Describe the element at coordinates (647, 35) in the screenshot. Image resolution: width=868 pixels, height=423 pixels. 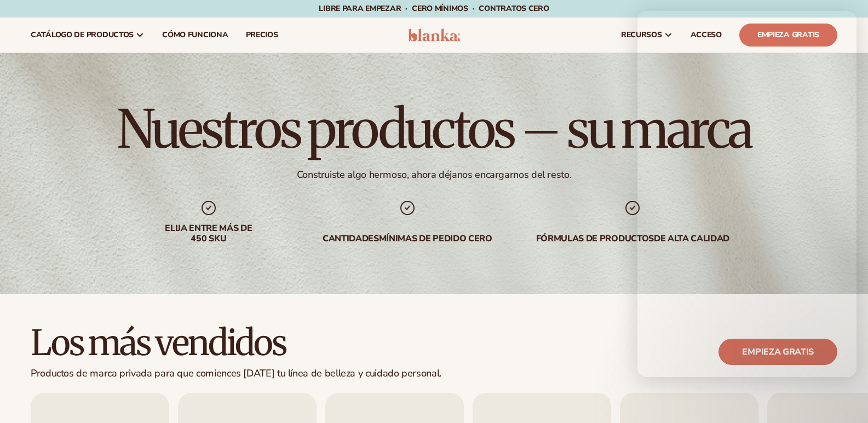
I see `a: recursos` at that location.